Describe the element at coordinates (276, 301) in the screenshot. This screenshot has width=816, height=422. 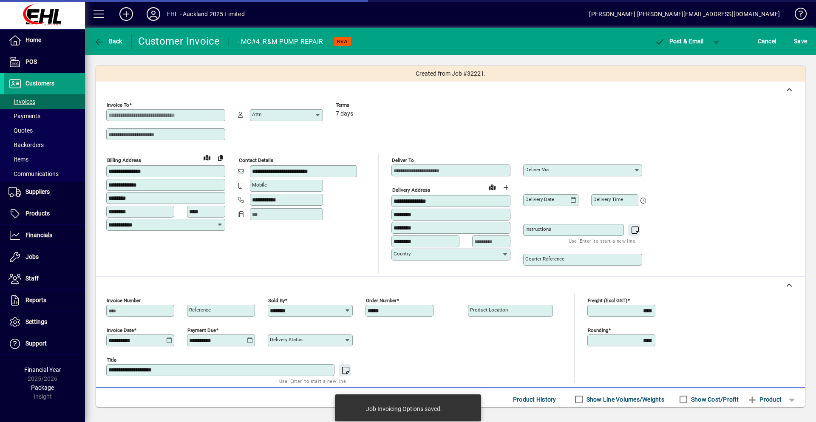
I see `mat-label: Sold by` at that location.